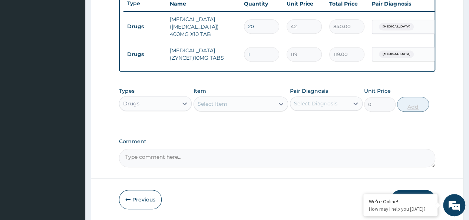 Image resolution: width=469 pixels, height=220 pixels. Describe the element at coordinates (127, 91) in the screenshot. I see `label: Types` at that location.